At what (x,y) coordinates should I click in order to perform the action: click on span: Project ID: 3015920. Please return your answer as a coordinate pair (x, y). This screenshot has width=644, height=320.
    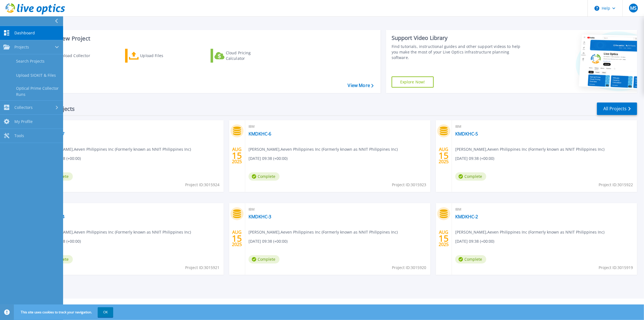
    Looking at the image, I should click on (409, 268).